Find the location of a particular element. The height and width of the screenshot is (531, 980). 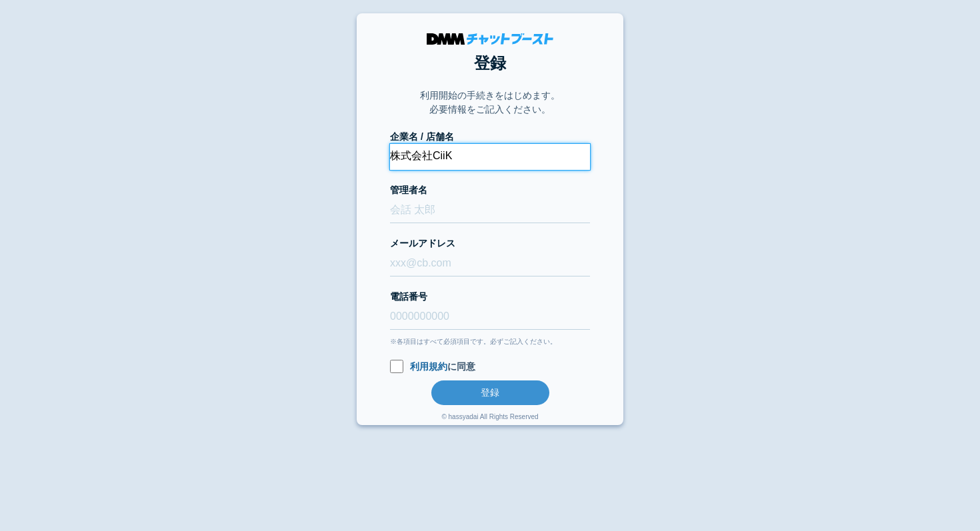

label: メールアドレス is located at coordinates (490, 243).